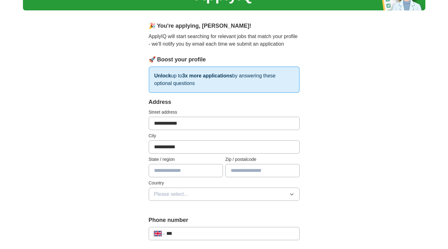 The width and height of the screenshot is (448, 249). I want to click on span: Please select..., so click(171, 194).